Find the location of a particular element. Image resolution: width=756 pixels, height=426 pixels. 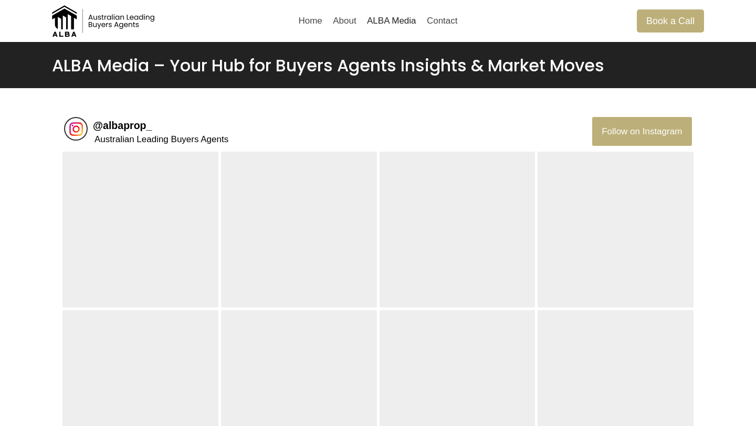

button: Follow albaprop_ on Instagram is located at coordinates (642, 131).